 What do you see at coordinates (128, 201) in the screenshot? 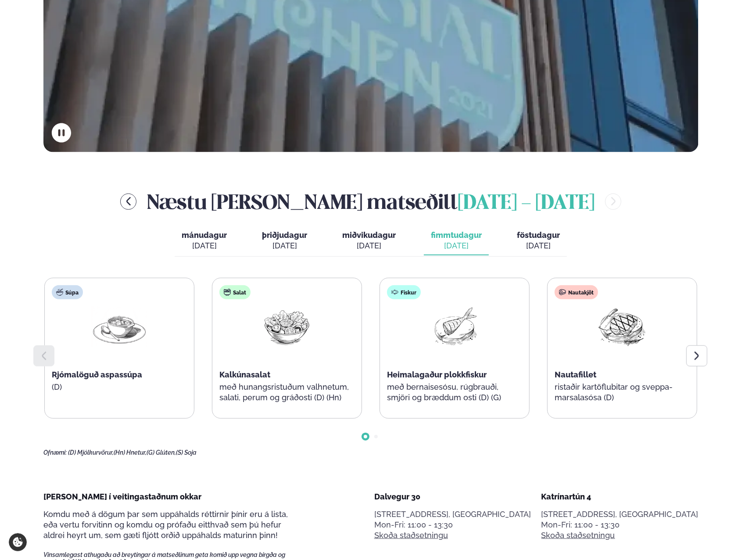
I see `button: menu-btn-left` at bounding box center [128, 201].